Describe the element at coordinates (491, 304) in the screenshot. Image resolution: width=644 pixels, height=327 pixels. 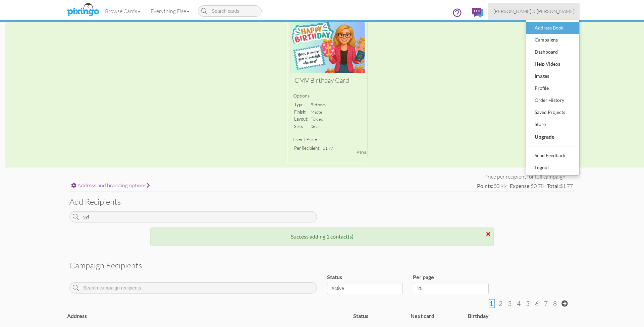
I see `span: 1` at that location.